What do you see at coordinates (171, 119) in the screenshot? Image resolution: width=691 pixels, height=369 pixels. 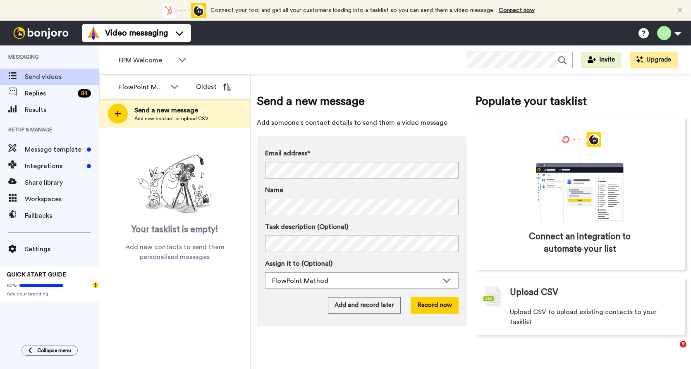 I see `span: Add new contact or upload CSV` at bounding box center [171, 119].